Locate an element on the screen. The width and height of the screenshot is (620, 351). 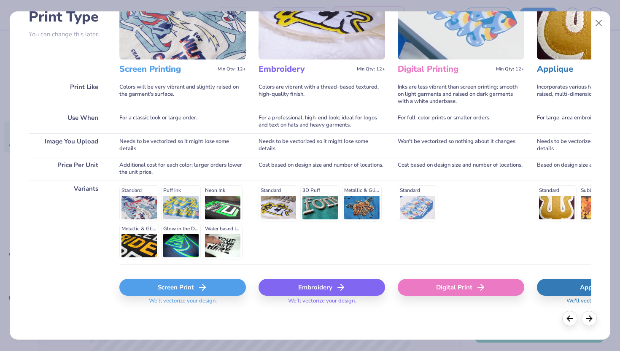
div: Embroidery is located at coordinates (322, 287).